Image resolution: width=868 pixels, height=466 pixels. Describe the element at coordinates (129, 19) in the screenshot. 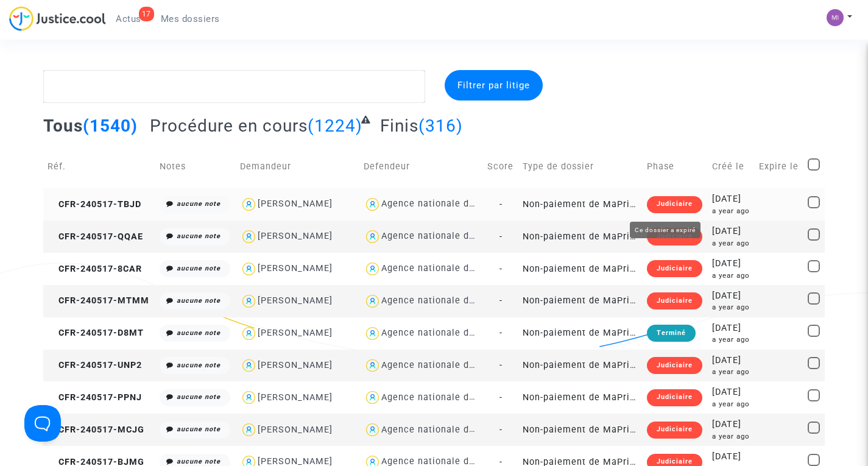

I see `span: Actus` at that location.